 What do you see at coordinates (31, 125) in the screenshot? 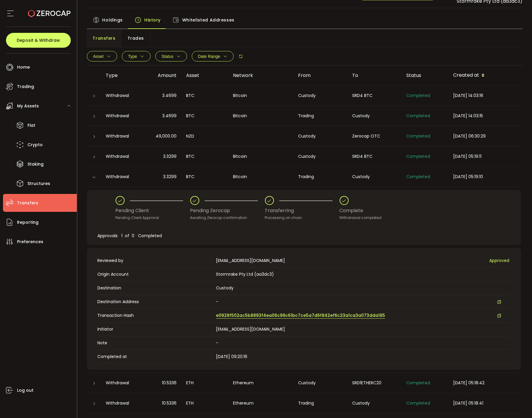
I see `span: Fiat` at bounding box center [31, 125].